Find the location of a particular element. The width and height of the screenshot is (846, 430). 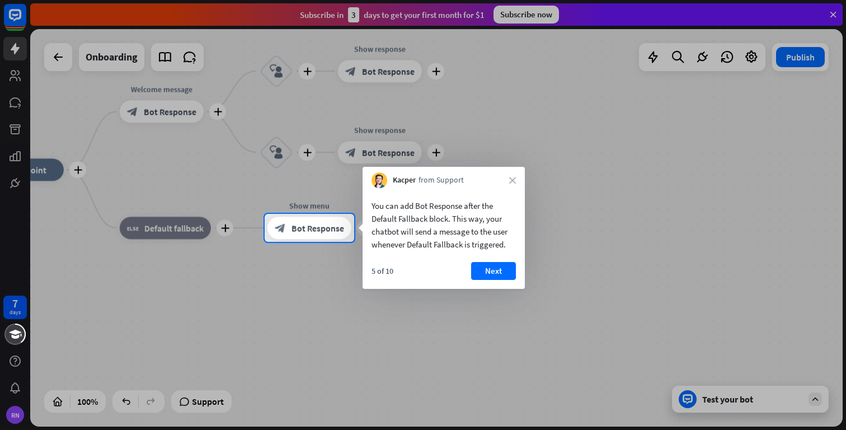

button: Next is located at coordinates (494, 271).